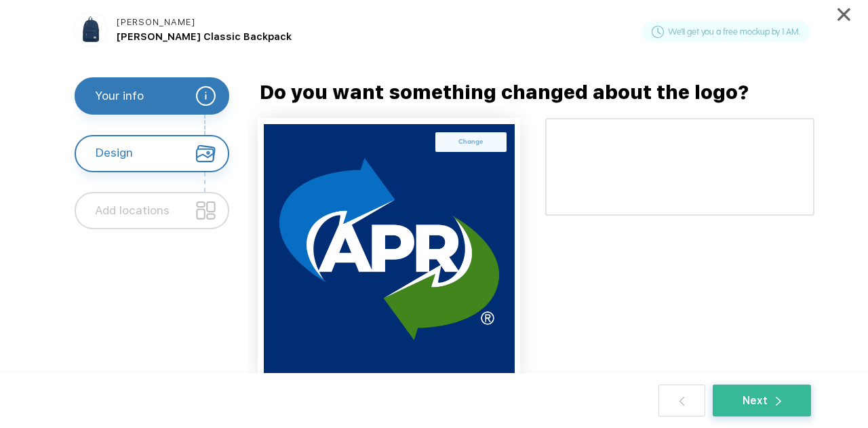 This screenshot has width=868, height=428. What do you see at coordinates (114, 154) in the screenshot?
I see `div: Design` at bounding box center [114, 154].